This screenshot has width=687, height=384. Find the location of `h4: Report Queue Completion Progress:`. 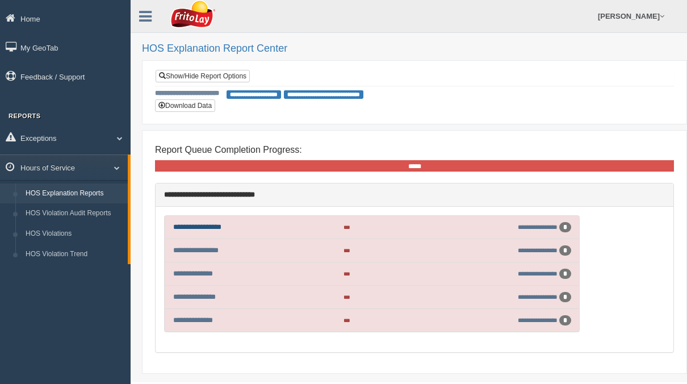

h4: Report Queue Completion Progress: is located at coordinates (415, 150).